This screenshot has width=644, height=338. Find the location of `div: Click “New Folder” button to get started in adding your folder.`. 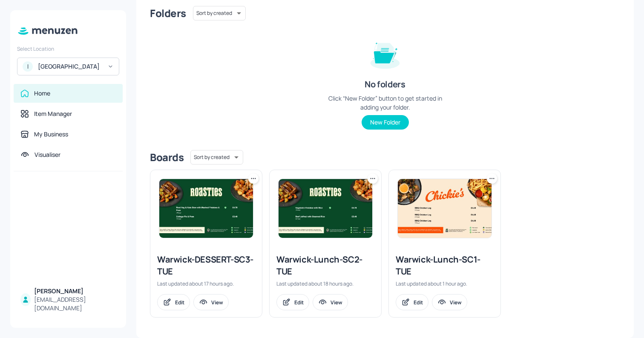

div: Click “New Folder” button to get started in adding your folder. is located at coordinates (385, 103).